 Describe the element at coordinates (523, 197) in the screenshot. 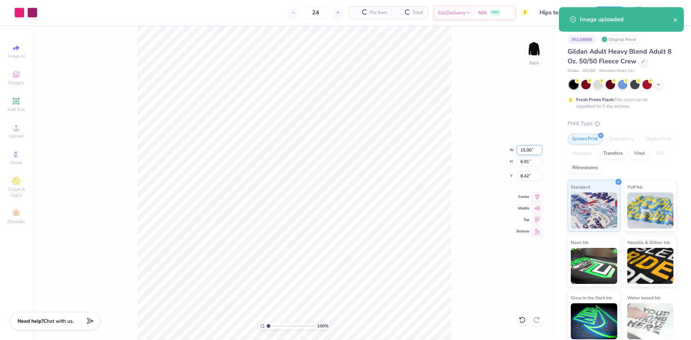

I see `span: Center` at that location.